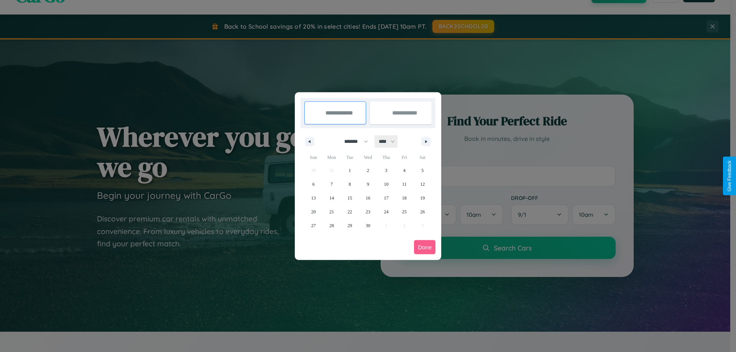 This screenshot has width=736, height=352. What do you see at coordinates (386, 198) in the screenshot?
I see `span: 17` at bounding box center [386, 198].